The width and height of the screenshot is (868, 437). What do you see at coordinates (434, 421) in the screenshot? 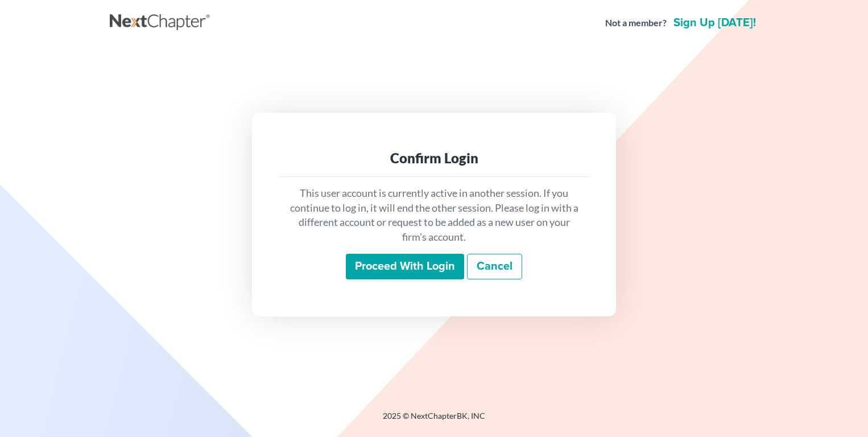
I see `div: 2025 © NextChapterBK, INC` at bounding box center [434, 421].